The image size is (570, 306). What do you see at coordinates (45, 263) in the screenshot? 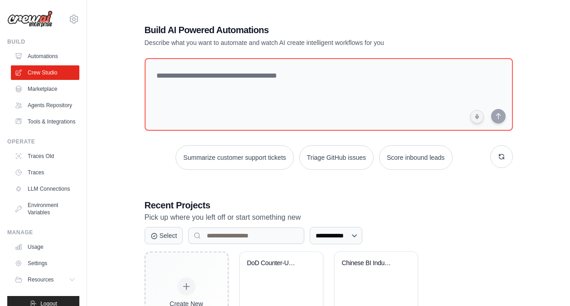
I see `a: Settings` at bounding box center [45, 263].